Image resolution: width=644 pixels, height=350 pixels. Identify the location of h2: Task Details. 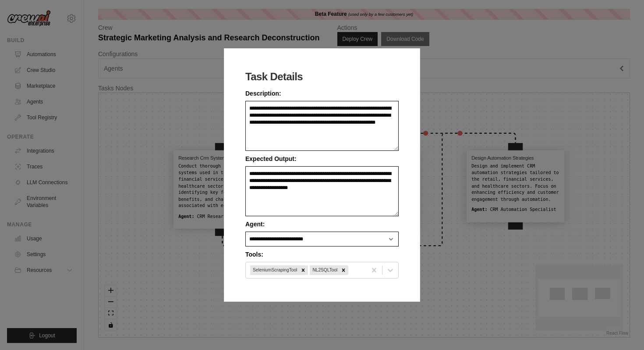
(322, 77).